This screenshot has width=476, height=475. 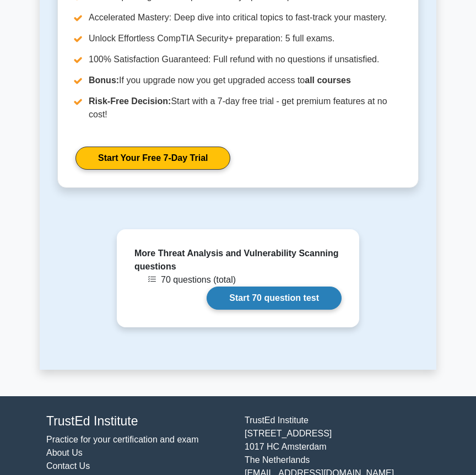 I want to click on a: Start Your Free 7-Day Trial, so click(x=152, y=158).